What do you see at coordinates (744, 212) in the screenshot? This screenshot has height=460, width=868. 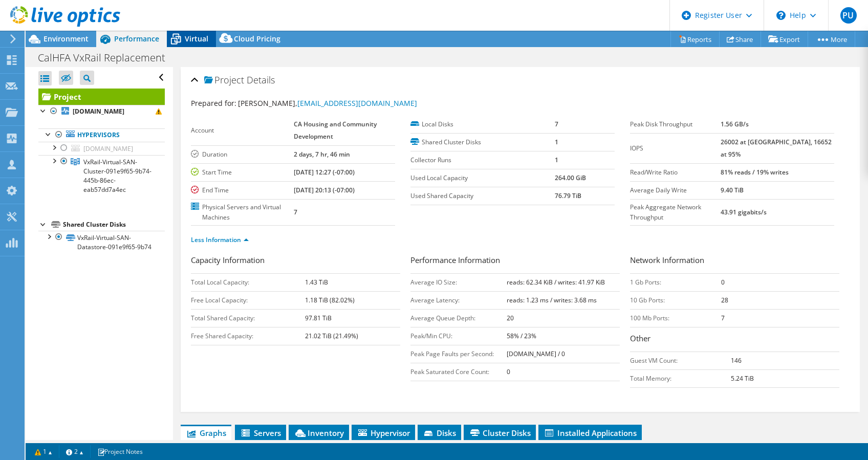 I see `b: 43.91 gigabits/s` at bounding box center [744, 212].